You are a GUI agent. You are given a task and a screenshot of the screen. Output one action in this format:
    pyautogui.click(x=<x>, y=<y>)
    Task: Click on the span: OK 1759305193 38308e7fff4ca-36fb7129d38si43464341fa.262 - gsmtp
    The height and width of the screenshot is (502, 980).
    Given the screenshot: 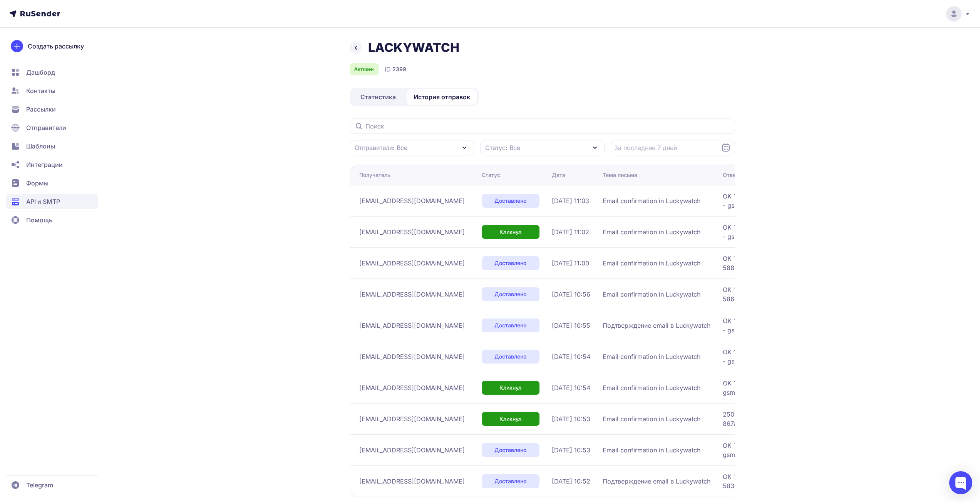 What is the action you would take?
    pyautogui.click(x=819, y=450)
    